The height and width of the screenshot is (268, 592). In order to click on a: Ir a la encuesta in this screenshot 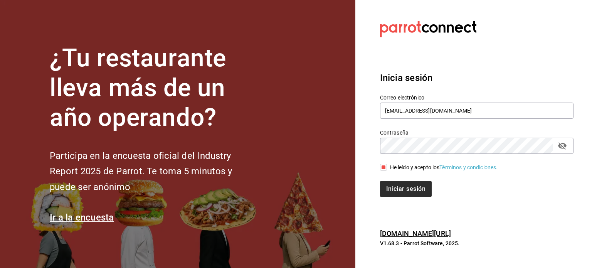, I will do `click(82, 217)`.